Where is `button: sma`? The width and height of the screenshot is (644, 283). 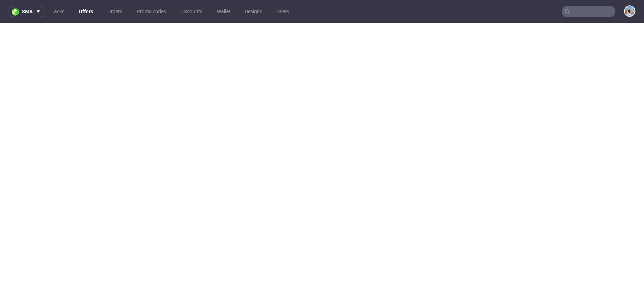 button: sma is located at coordinates (27, 11).